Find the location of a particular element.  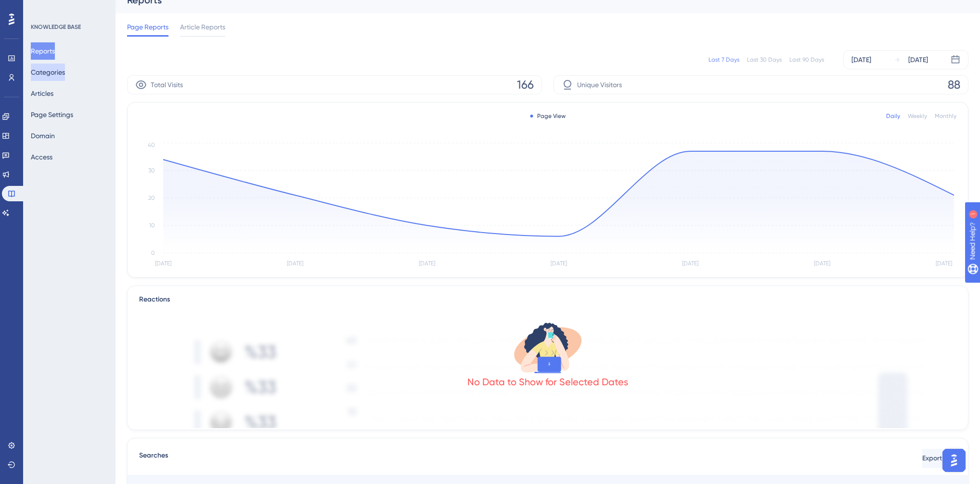

span: Article Reports is located at coordinates (203, 27).